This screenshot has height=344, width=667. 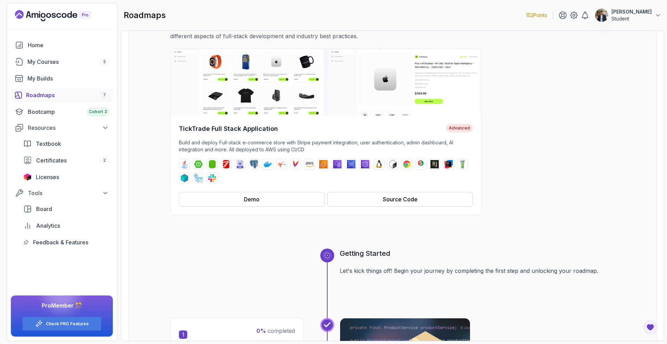 What do you see at coordinates (287, 32) in the screenshot?
I see `p: Apply your skills by building real-world applications. Each project demonstrates different aspect...` at bounding box center [287, 32].